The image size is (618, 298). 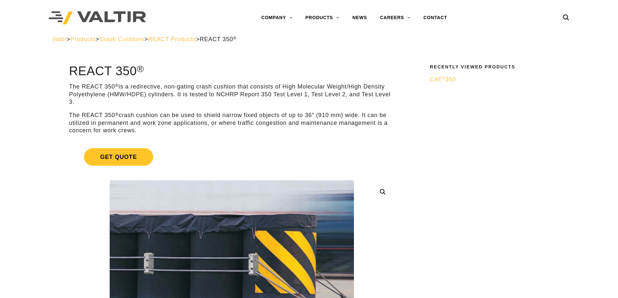 I want to click on a: Get Quote, so click(x=232, y=157).